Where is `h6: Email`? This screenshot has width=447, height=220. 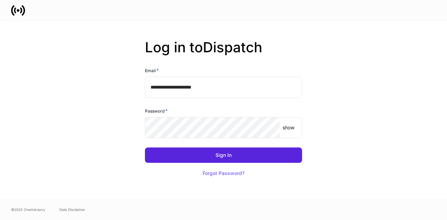 h6: Email is located at coordinates (152, 71).